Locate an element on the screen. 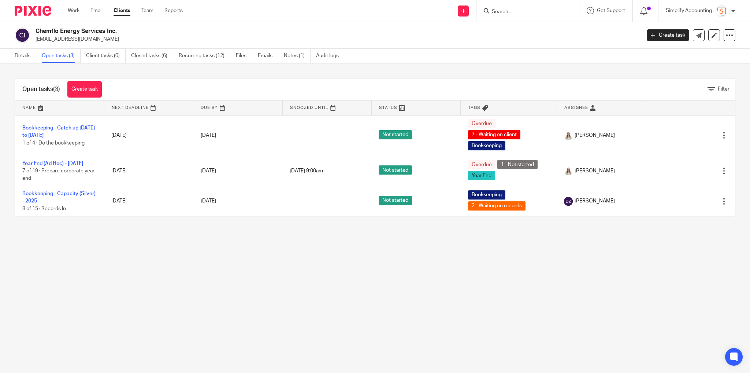 The height and width of the screenshot is (373, 750). a: Email is located at coordinates (96, 11).